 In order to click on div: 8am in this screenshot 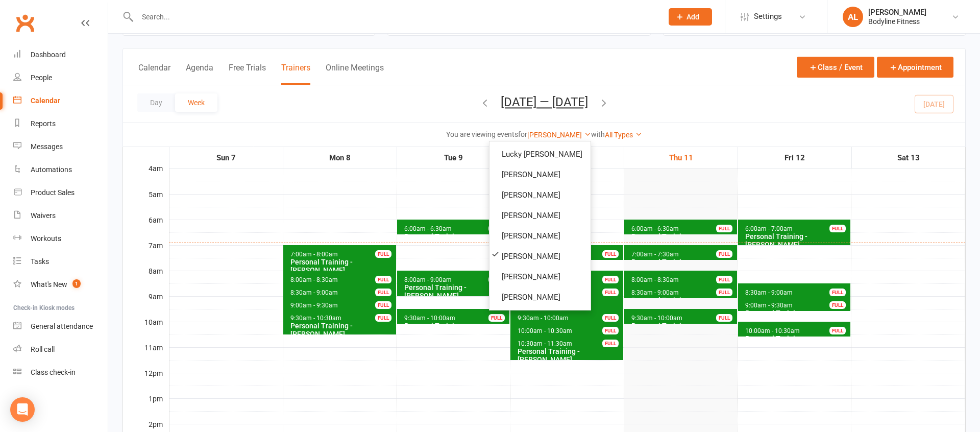, I will do `click(146, 279)`.